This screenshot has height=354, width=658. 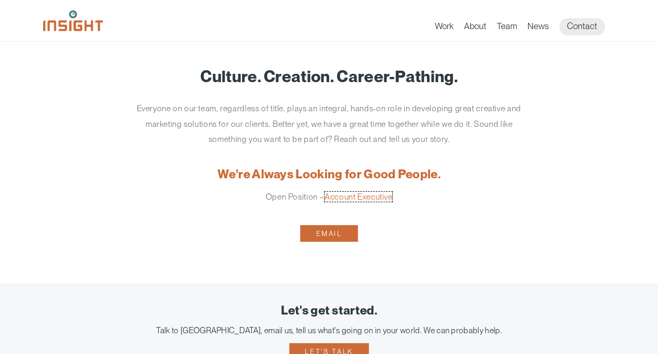 I want to click on a: News, so click(x=538, y=28).